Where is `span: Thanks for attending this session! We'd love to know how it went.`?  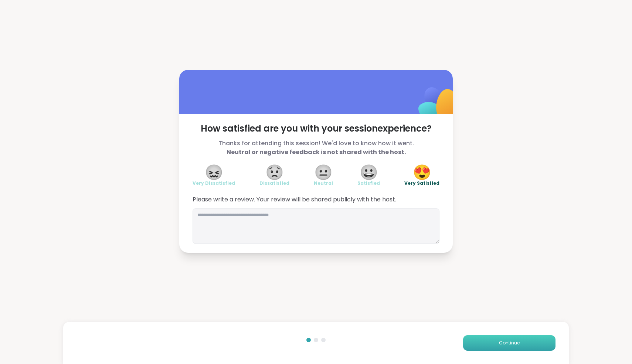 span: Thanks for attending this session! We'd love to know how it went. is located at coordinates (316, 148).